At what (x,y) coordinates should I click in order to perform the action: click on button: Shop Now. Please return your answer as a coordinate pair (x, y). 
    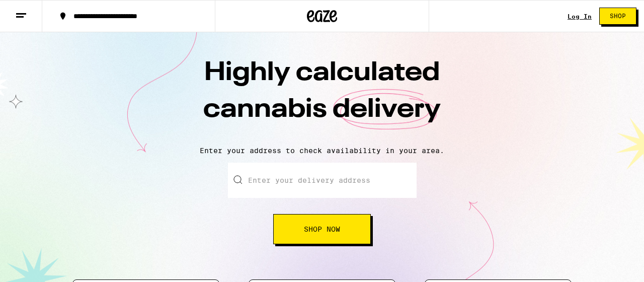
    Looking at the image, I should click on (322, 229).